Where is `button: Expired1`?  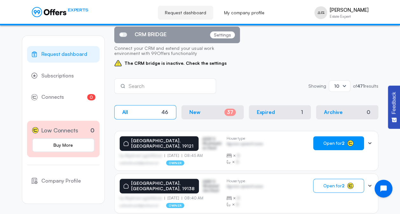 button: Expired1 is located at coordinates (280, 112).